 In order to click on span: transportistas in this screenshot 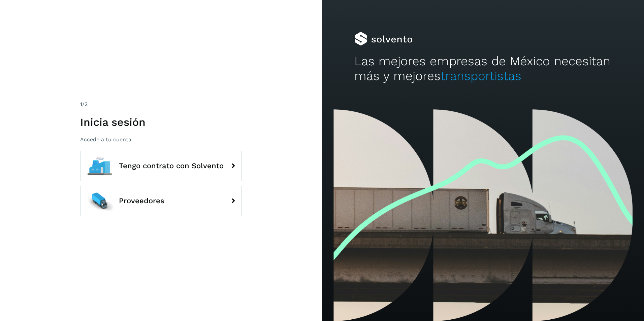, I will do `click(481, 76)`.